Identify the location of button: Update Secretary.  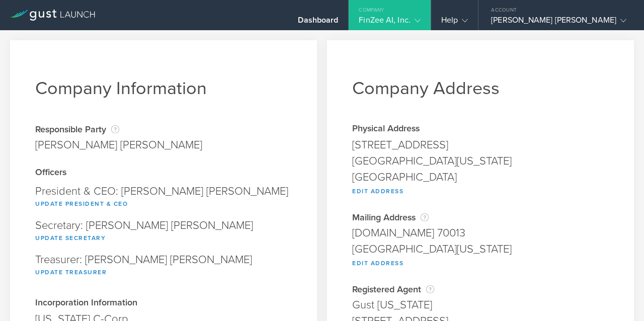
(70, 238).